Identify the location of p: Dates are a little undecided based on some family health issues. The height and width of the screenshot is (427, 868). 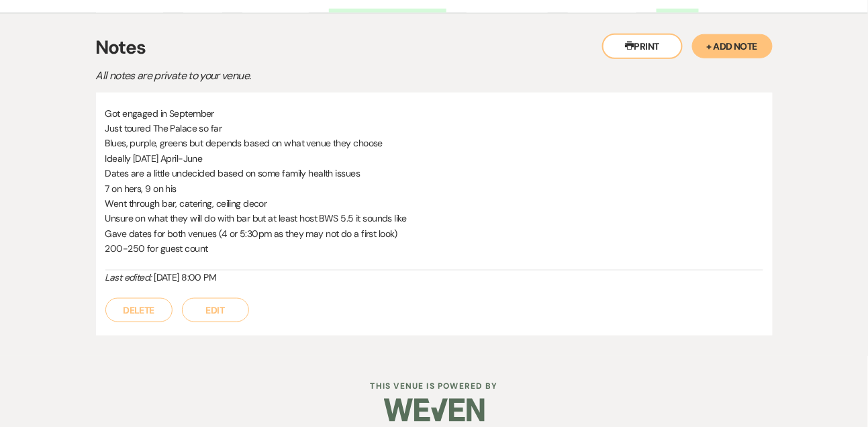
(434, 174).